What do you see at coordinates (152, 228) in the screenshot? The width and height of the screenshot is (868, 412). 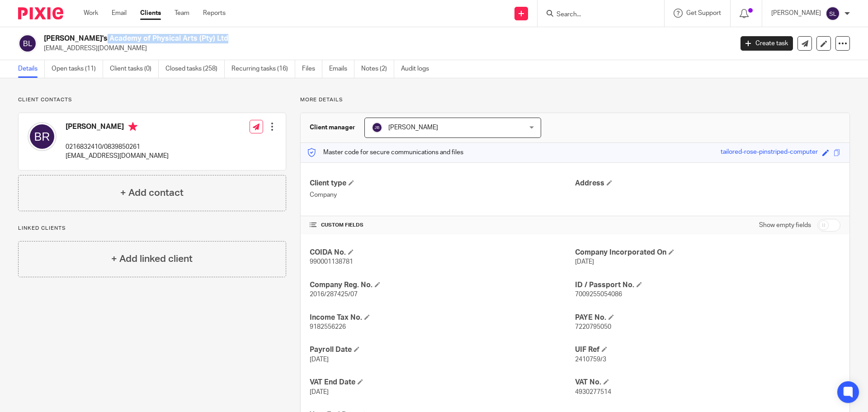 I see `p: Linked clients` at bounding box center [152, 228].